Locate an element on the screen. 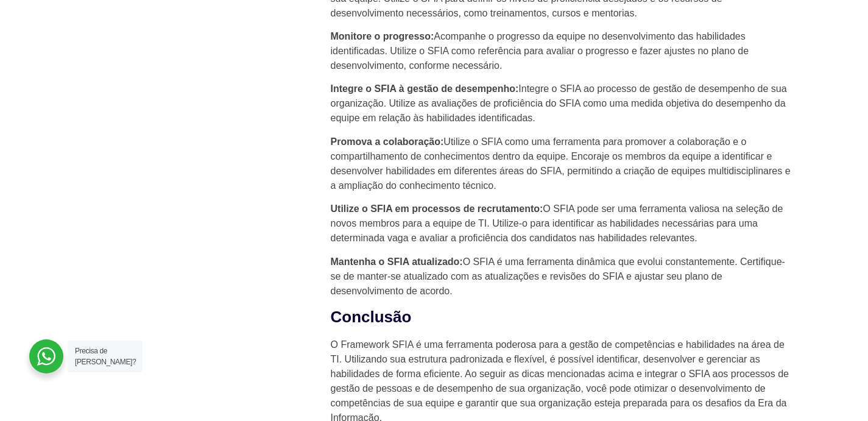  p: O SFIA é uma ferramenta dinâmica que evolui constantemente. Certifique-se de manter-se atualizado... is located at coordinates (561, 276).